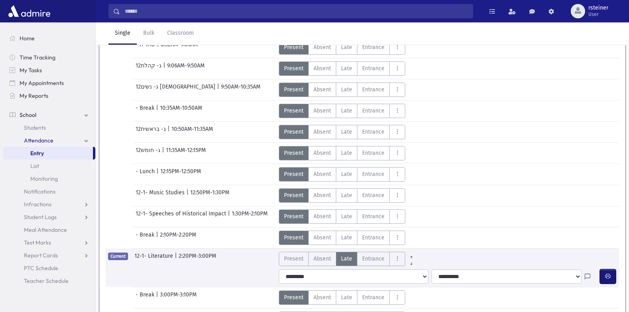 The height and width of the screenshot is (312, 629). What do you see at coordinates (39, 141) in the screenshot?
I see `span: Attendance` at bounding box center [39, 141].